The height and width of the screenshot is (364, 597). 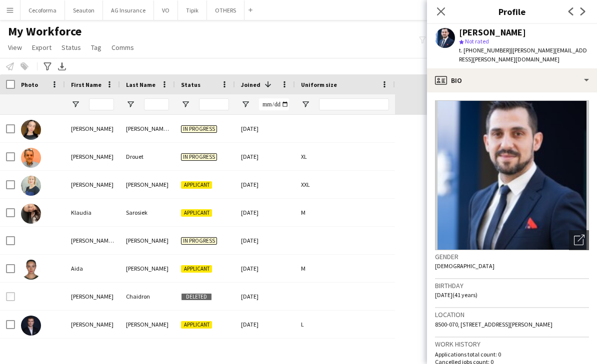 What do you see at coordinates (44, 31) in the screenshot?
I see `span: My Workforce` at bounding box center [44, 31].